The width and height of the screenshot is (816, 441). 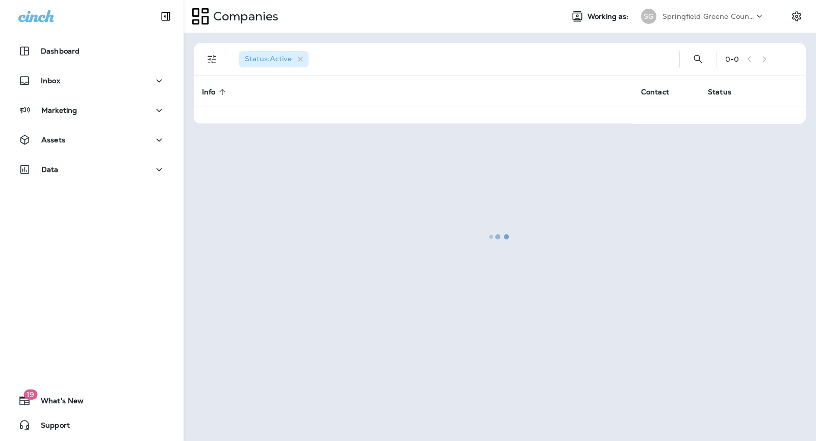 What do you see at coordinates (92, 140) in the screenshot?
I see `button: Assets` at bounding box center [92, 140].